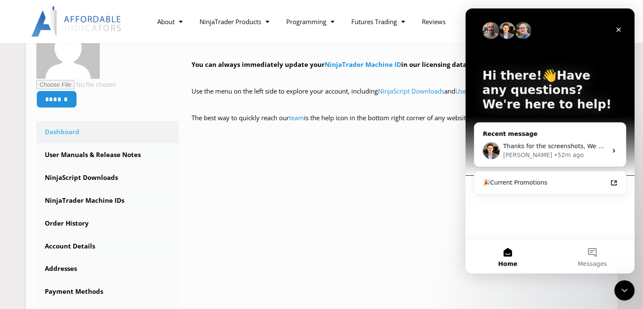 The width and height of the screenshot is (643, 309). I want to click on a: NinjaTrader Products, so click(234, 22).